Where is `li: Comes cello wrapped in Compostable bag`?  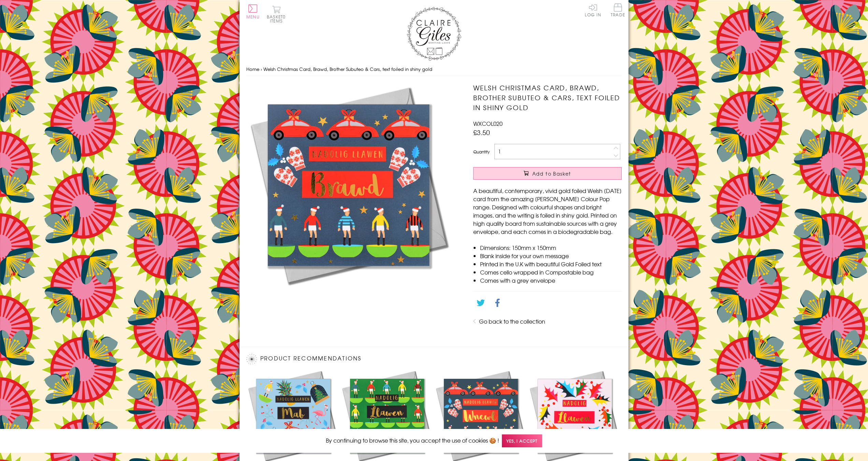
li: Comes cello wrapped in Compostable bag is located at coordinates (551, 272).